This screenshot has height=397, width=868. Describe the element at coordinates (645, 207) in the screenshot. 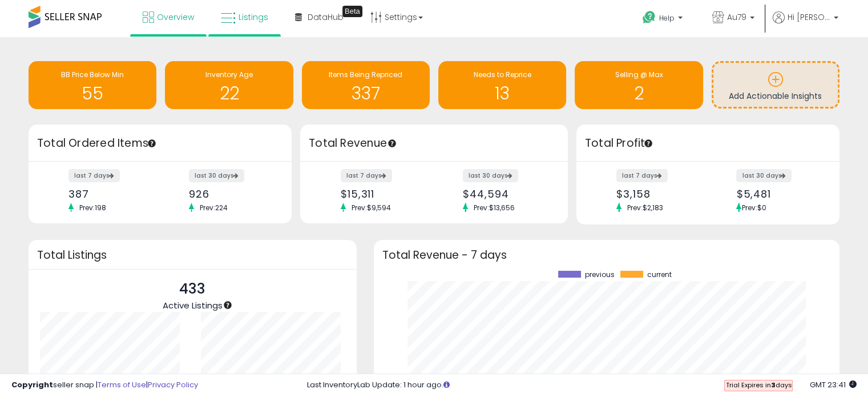

I see `span: Prev: $2,183` at that location.